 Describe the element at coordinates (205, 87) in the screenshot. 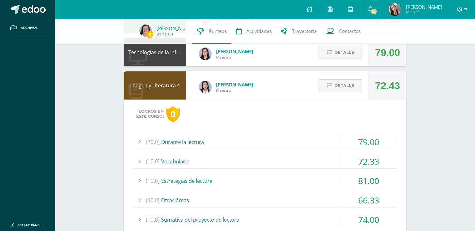

I see `img: fd1196377973db38ffd7ffd912a4bf7e.png` at that location.